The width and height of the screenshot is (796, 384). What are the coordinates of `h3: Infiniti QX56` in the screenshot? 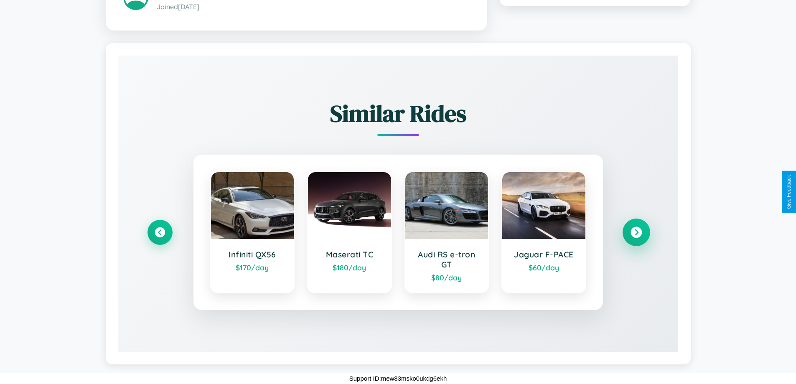 It's located at (252, 254).